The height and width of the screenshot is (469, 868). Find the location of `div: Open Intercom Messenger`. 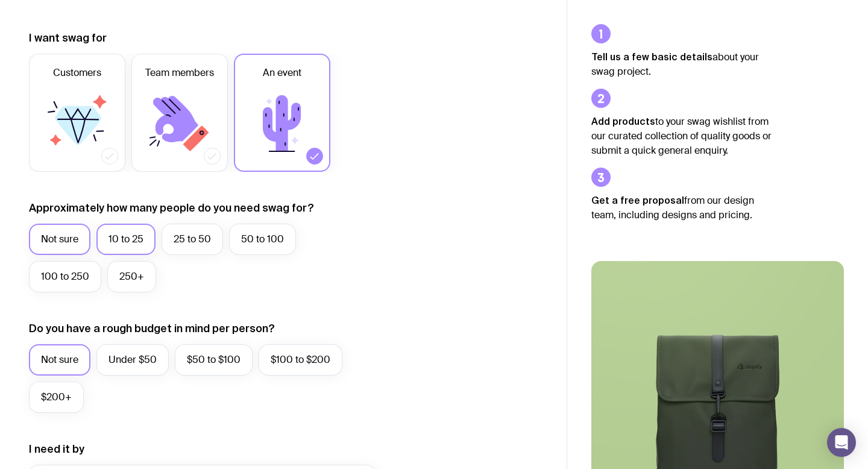

div: Open Intercom Messenger is located at coordinates (841, 442).